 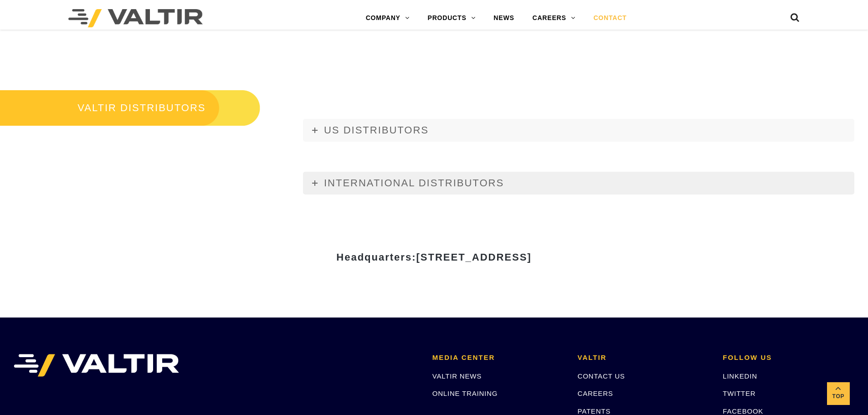 What do you see at coordinates (594, 411) in the screenshot?
I see `a: PATENTS` at bounding box center [594, 411].